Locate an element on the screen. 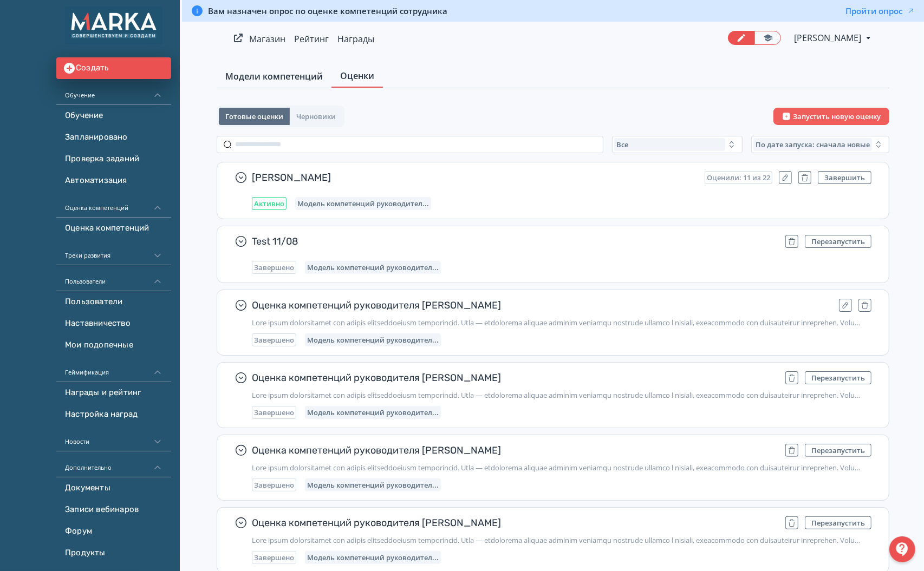 This screenshot has width=924, height=571. span: Оценили: 11 из 22 is located at coordinates (738, 178).